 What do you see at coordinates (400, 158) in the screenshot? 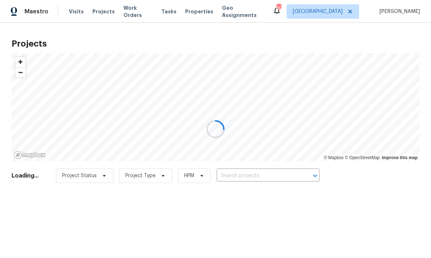
I see `a: Improve this map` at bounding box center [400, 158].